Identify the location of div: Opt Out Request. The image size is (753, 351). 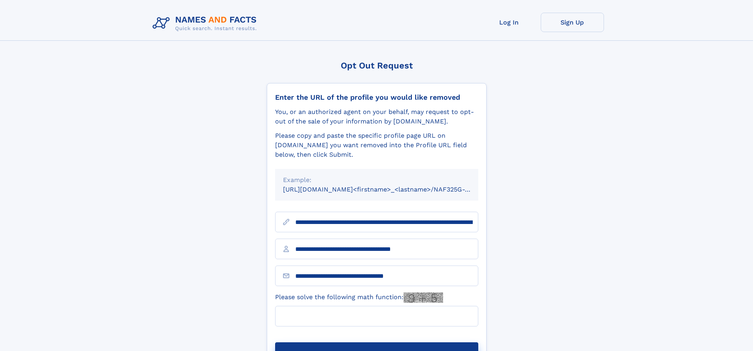
(377, 65).